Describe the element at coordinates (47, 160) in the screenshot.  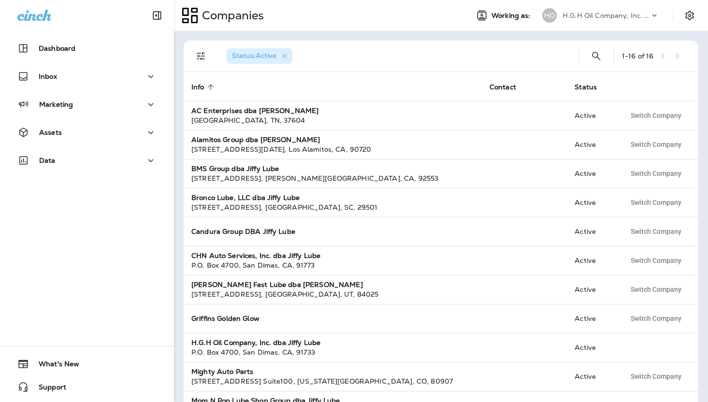
I see `p: Data` at that location.